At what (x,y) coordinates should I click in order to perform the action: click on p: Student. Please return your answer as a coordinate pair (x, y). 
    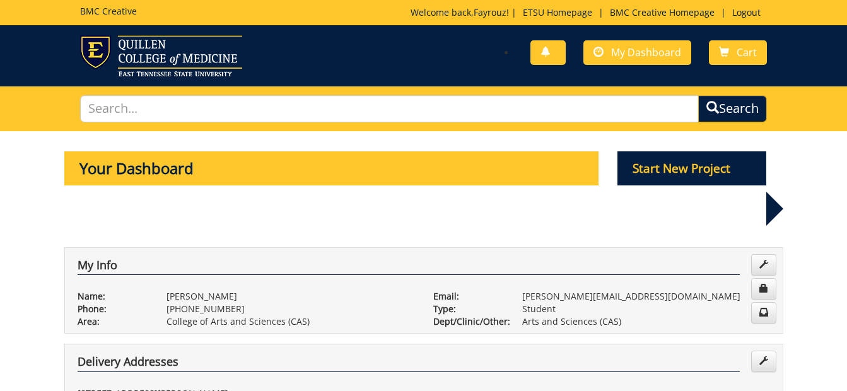
    Looking at the image, I should click on (646, 309).